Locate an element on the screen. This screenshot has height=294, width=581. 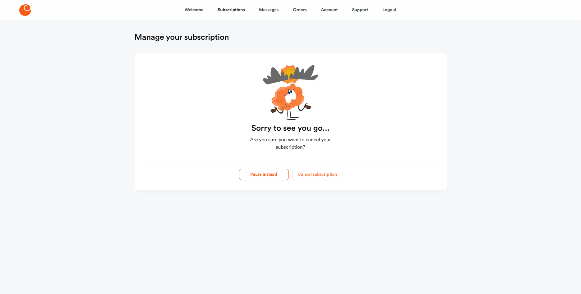
a: Subscriptions is located at coordinates (231, 10).